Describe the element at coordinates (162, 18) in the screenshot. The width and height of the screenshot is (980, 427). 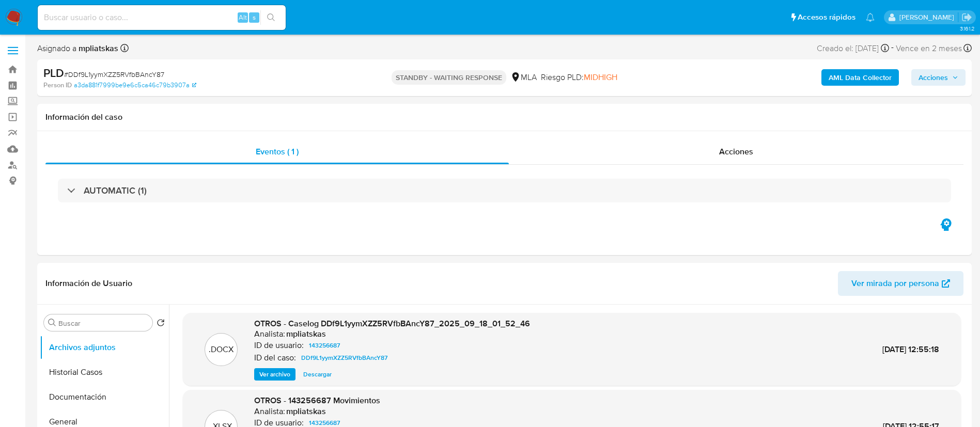
I see `input: Buscar usuario o caso...` at that location.